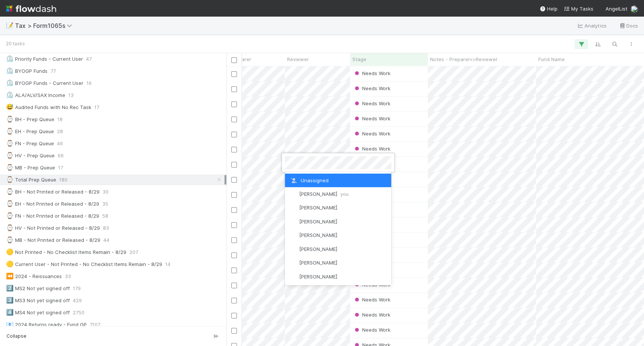  I want to click on img: avatar_12dd09bb-393f-4edb-90ff-b12147216d3f.png, so click(293, 263).